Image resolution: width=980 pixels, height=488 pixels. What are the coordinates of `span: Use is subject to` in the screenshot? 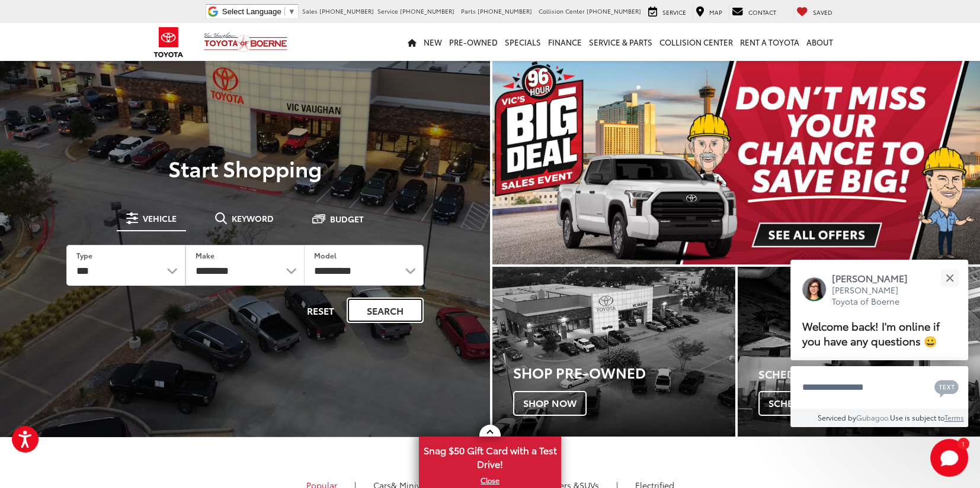 It's located at (917, 417).